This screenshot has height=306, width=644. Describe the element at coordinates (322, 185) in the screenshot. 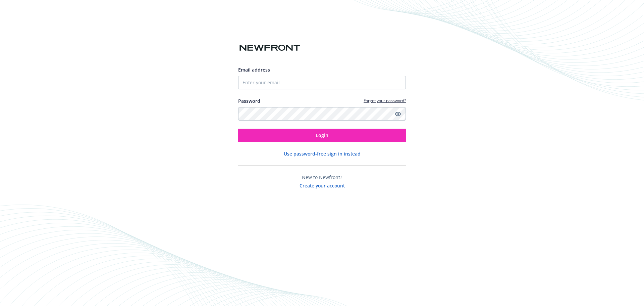

I see `button: Create your account` at that location.